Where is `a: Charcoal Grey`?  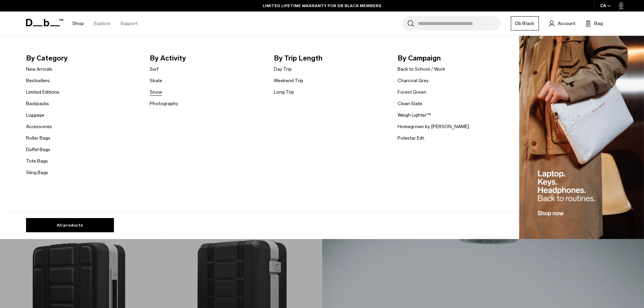 a: Charcoal Grey is located at coordinates (413, 81).